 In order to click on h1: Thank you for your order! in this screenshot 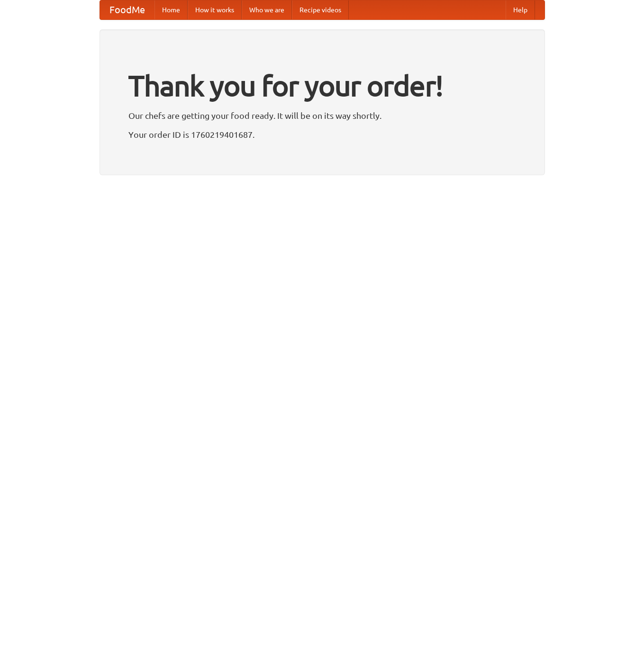, I will do `click(322, 85)`.